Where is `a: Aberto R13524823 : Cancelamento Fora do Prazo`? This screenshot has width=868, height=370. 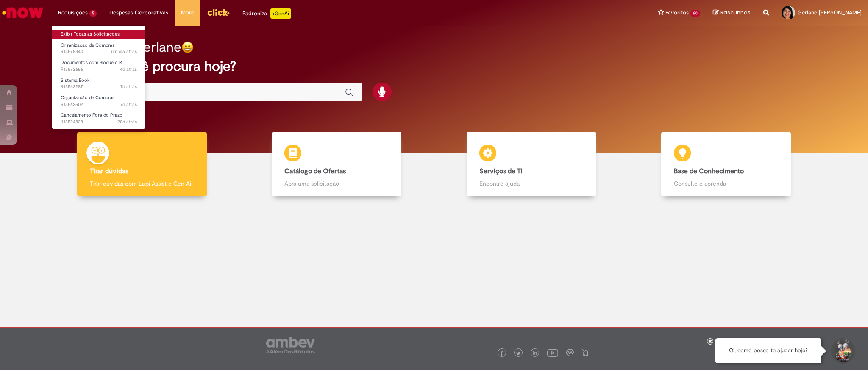 a: Aberto R13524823 : Cancelamento Fora do Prazo is located at coordinates (98, 119).